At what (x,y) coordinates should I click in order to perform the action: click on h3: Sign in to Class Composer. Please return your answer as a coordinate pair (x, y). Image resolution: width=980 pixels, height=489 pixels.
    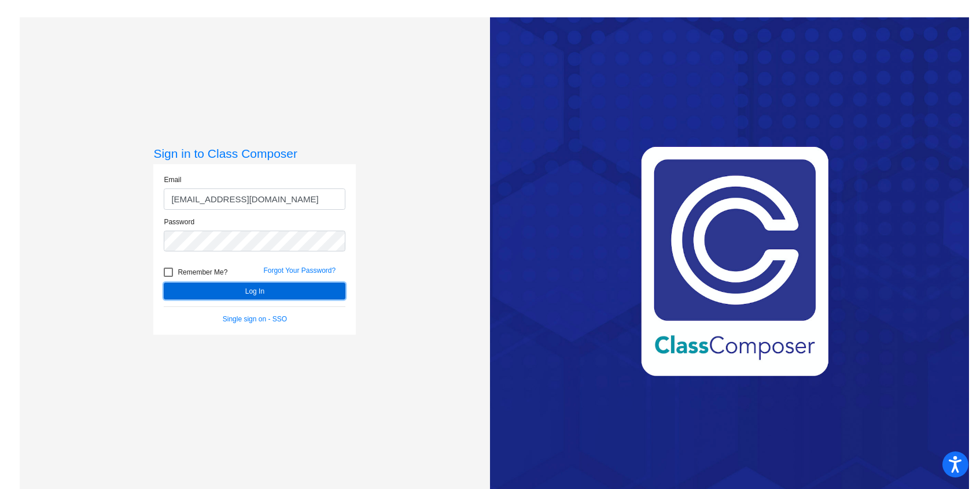
    Looking at the image, I should click on (255, 153).